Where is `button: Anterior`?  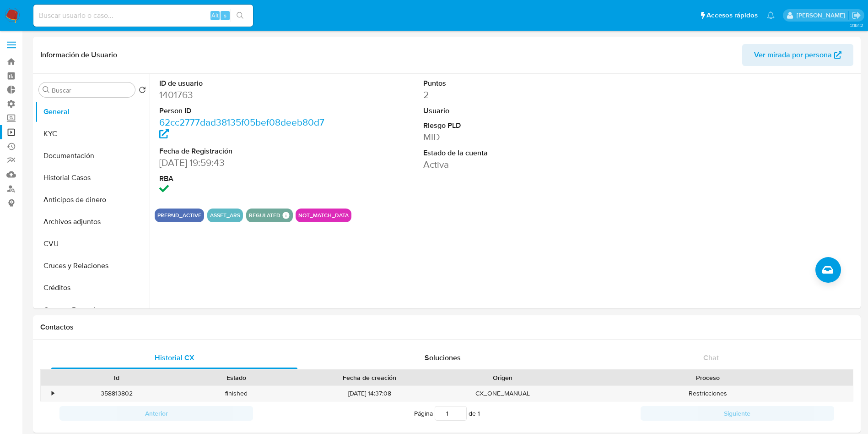 button: Anterior is located at coordinates (156, 413).